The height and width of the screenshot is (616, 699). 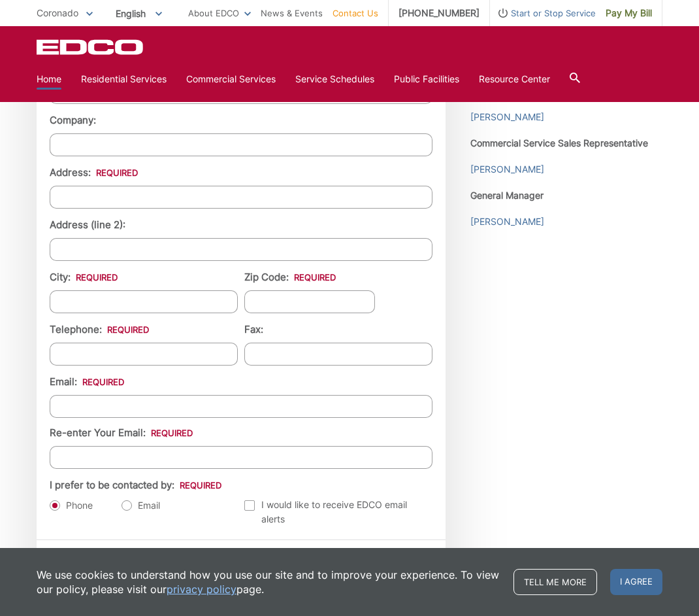 What do you see at coordinates (83, 277) in the screenshot?
I see `label: City:` at bounding box center [83, 277].